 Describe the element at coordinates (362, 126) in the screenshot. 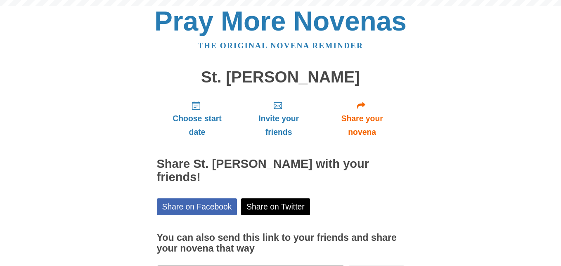

I see `span: Share your novena` at that location.